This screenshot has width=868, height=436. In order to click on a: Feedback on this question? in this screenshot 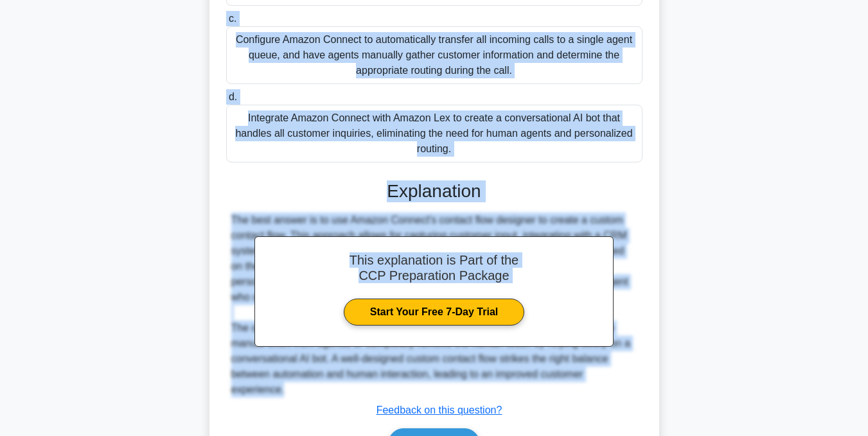, I will do `click(439, 410)`.